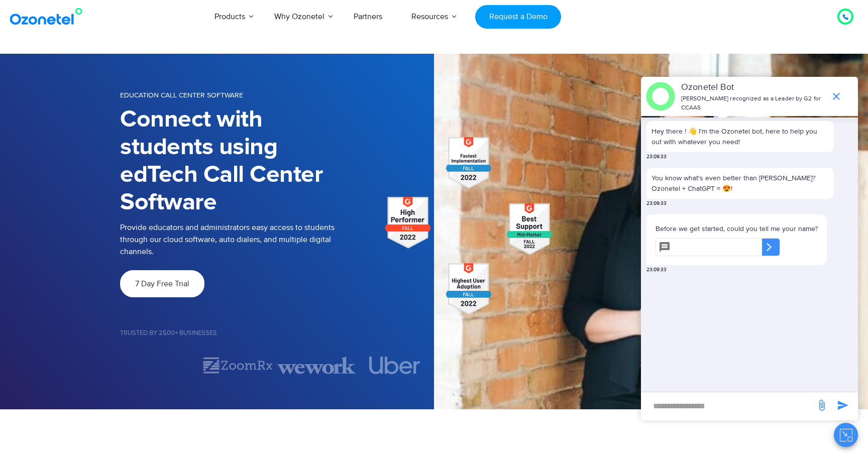 This screenshot has height=457, width=868. Describe the element at coordinates (729, 406) in the screenshot. I see `div: new-msg-input` at that location.